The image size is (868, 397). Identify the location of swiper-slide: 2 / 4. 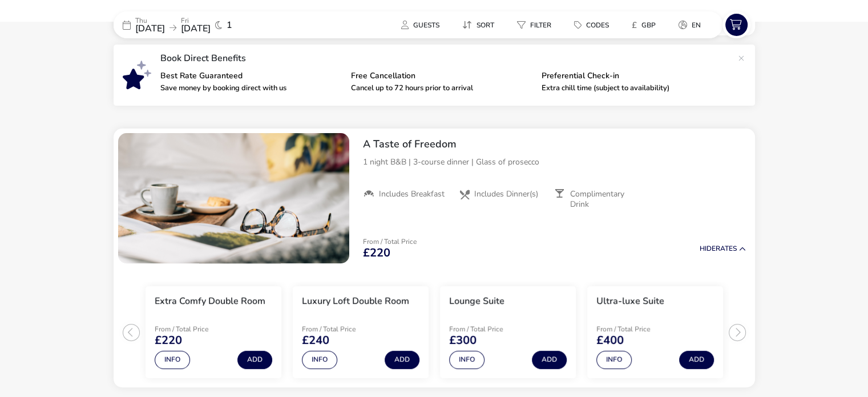
(360, 331).